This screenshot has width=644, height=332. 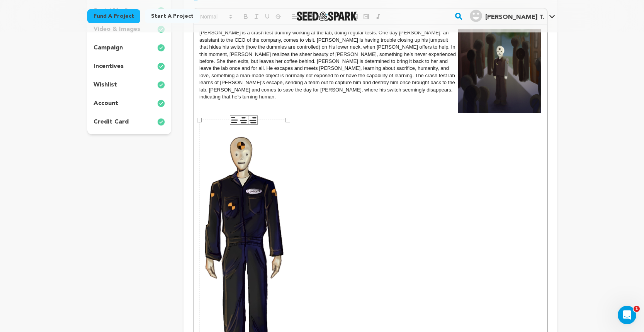 I want to click on button: credit card, so click(x=129, y=122).